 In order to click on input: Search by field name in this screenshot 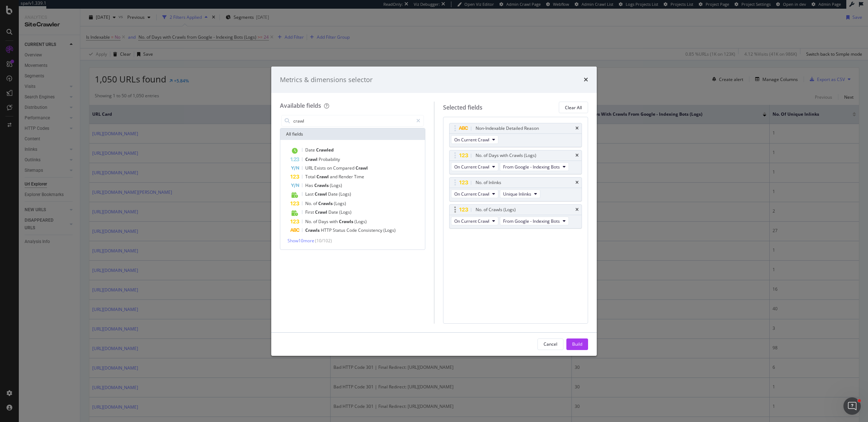, I will do `click(353, 121)`.